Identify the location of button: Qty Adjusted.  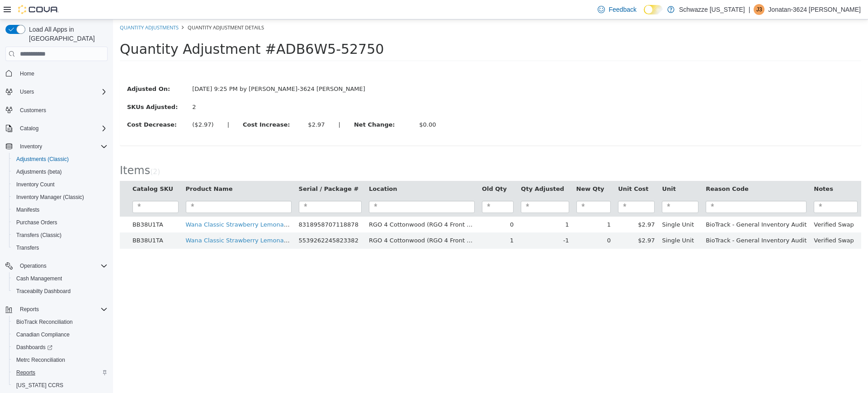
(430, 170).